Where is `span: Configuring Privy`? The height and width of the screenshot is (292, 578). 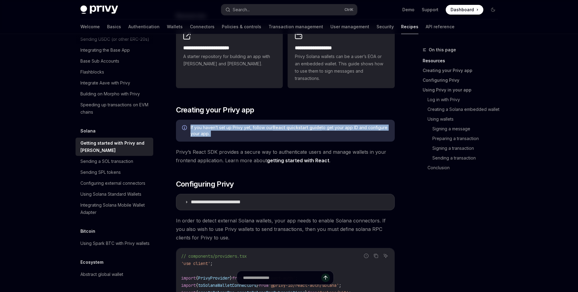 span: Configuring Privy is located at coordinates (205, 184).